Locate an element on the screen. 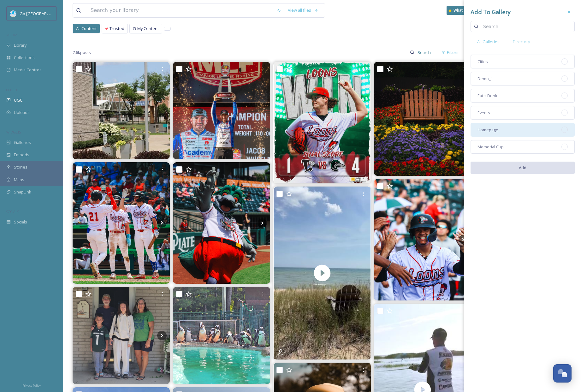 This screenshot has height=392, width=581. img: That's a wrap for our visit with Rose and Adlai, Summer 2025! We packed a lot into two weeks ♡ #g... is located at coordinates (121, 335).